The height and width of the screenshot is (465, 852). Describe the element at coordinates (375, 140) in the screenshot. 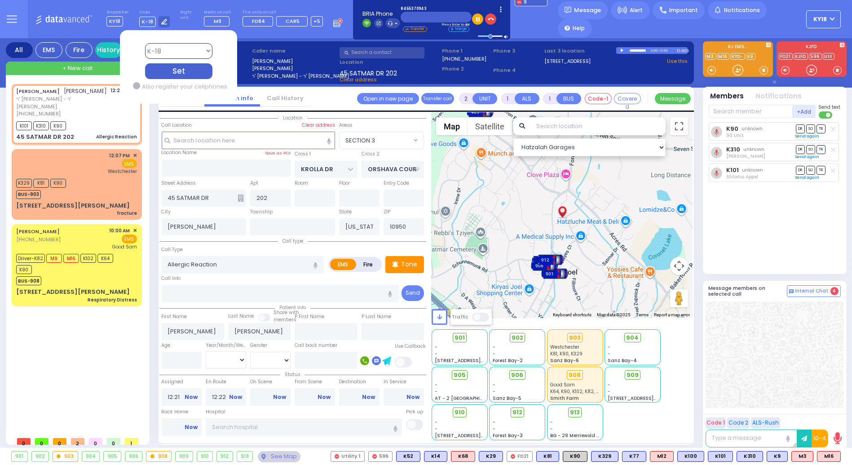

I see `span: SECTION 3` at that location.